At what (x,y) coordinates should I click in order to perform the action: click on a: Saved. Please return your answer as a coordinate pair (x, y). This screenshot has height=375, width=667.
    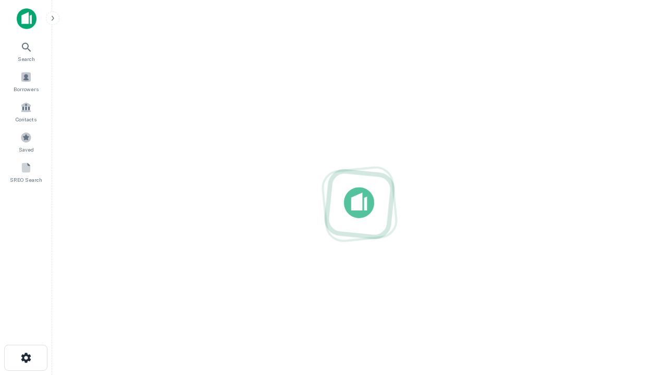
    Looking at the image, I should click on (26, 142).